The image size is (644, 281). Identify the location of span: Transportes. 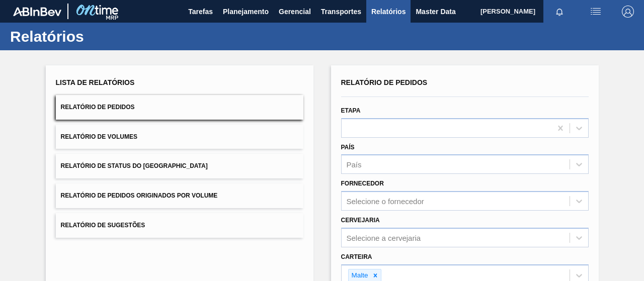
(341, 11).